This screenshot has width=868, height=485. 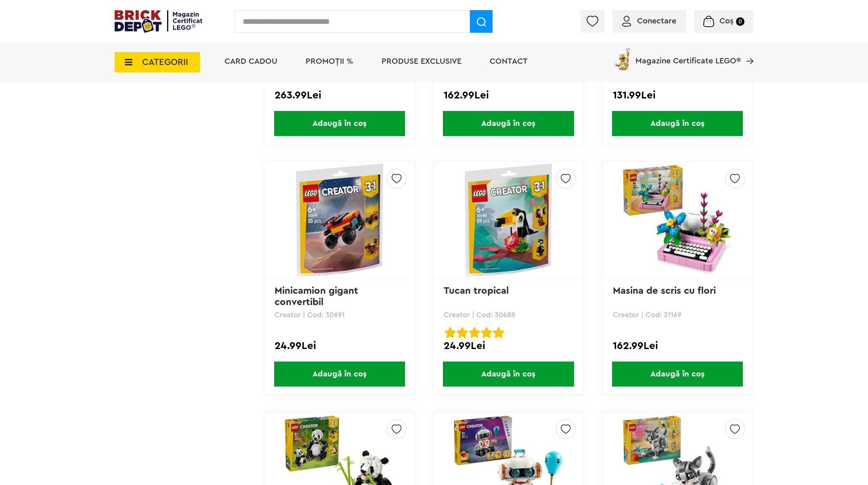 I want to click on span: CATEGORII, so click(x=165, y=62).